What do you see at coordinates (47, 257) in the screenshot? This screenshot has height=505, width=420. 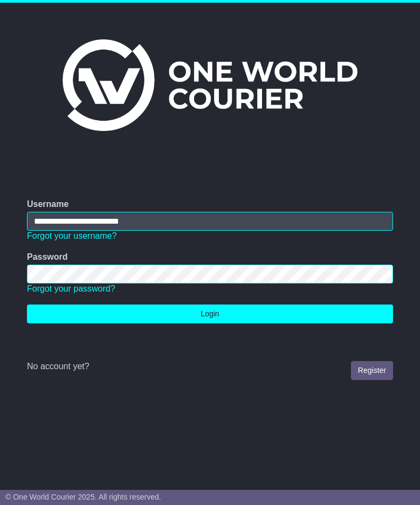 I see `label: Password` at bounding box center [47, 257].